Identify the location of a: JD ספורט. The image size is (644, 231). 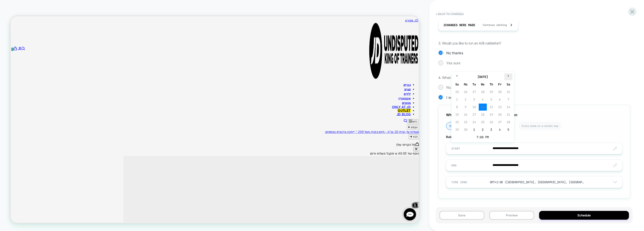
(281, 44).